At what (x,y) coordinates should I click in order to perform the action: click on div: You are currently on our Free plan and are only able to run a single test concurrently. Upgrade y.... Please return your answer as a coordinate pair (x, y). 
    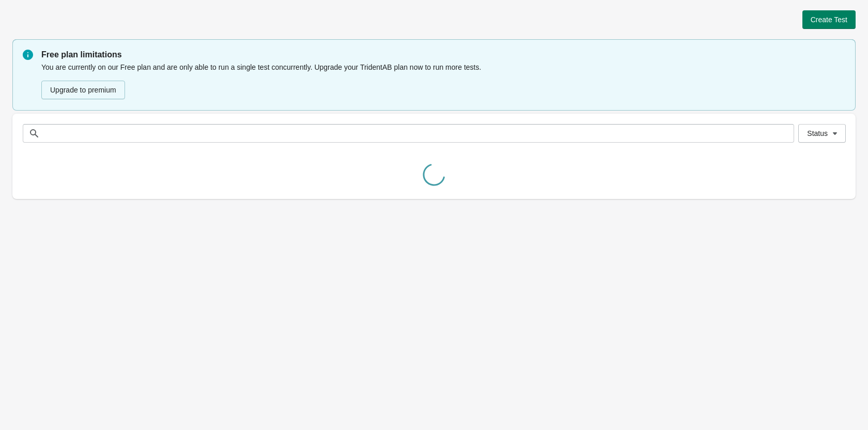
    Looking at the image, I should click on (443, 80).